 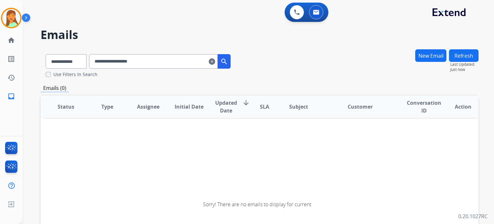 I want to click on h2: Emails, so click(x=260, y=35).